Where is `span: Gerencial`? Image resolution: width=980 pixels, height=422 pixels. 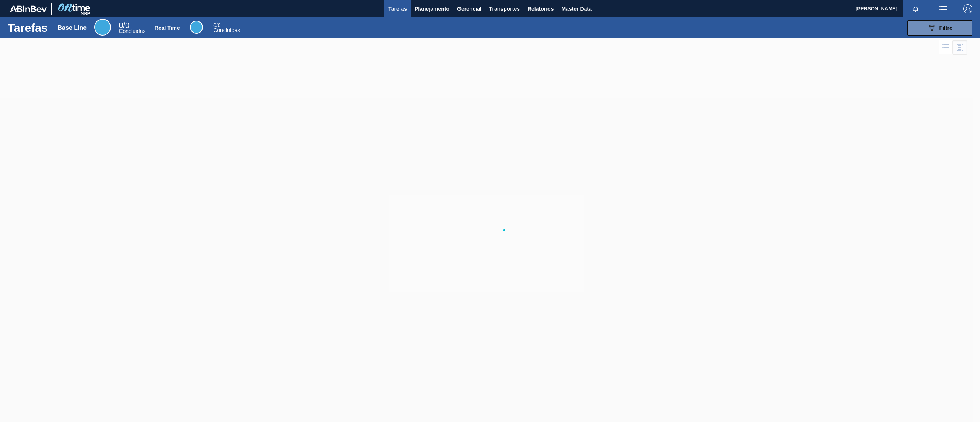
span: Gerencial is located at coordinates (469, 9).